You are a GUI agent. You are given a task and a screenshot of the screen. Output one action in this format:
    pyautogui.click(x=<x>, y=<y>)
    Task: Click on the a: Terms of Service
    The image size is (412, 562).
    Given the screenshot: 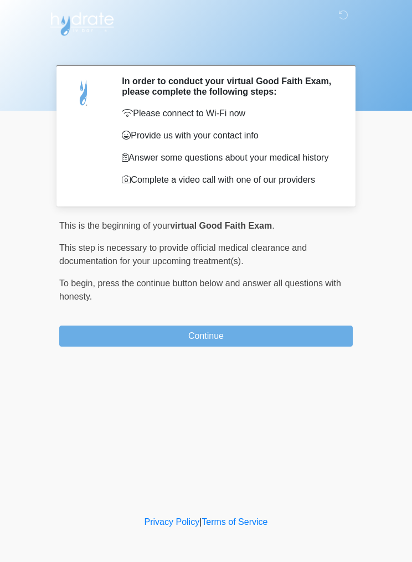 What is the action you would take?
    pyautogui.click(x=234, y=522)
    